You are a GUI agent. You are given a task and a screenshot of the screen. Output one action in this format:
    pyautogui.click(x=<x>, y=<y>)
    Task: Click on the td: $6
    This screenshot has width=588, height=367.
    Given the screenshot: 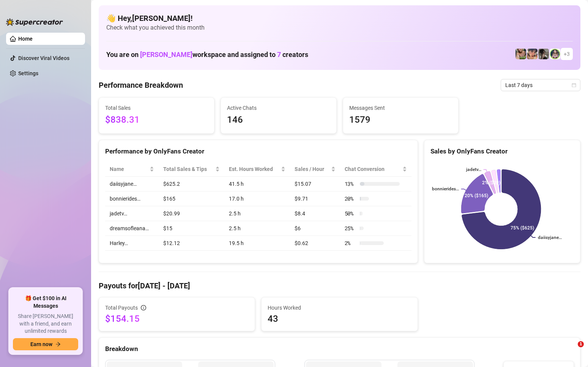 What is the action you would take?
    pyautogui.click(x=315, y=228)
    